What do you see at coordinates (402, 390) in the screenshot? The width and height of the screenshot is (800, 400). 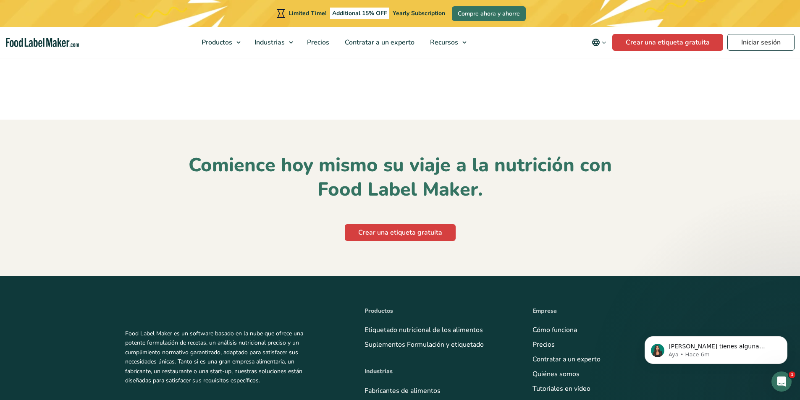 I see `a: Fabricantes de alimentos` at bounding box center [402, 390].